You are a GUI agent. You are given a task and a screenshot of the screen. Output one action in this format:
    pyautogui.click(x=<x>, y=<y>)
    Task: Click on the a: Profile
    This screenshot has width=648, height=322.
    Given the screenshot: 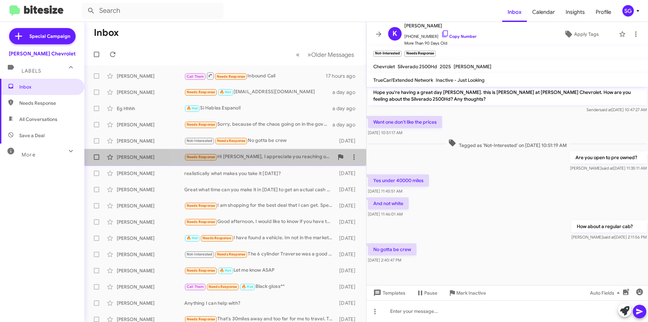 What is the action you would take?
    pyautogui.click(x=604, y=12)
    